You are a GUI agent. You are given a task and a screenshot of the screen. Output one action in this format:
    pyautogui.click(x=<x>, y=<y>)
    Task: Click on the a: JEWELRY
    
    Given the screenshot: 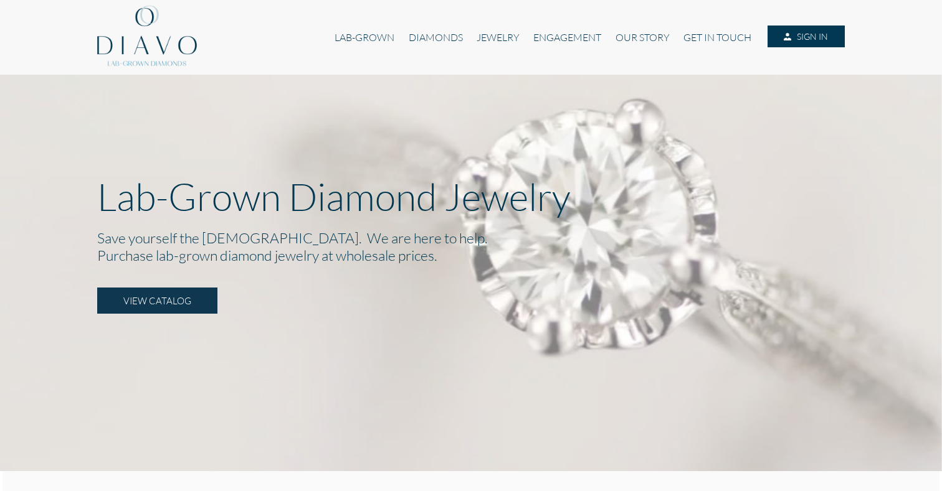 What is the action you would take?
    pyautogui.click(x=498, y=37)
    